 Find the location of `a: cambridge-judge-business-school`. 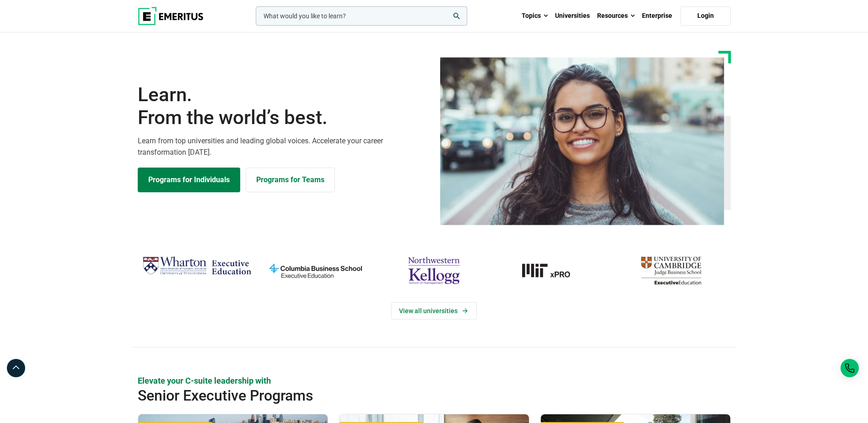

a: cambridge-judge-business-school is located at coordinates (671, 271).